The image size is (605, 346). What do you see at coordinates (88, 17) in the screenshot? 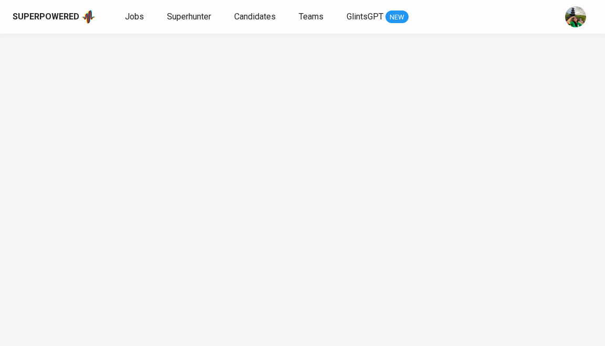
I see `img: app logo` at bounding box center [88, 17].